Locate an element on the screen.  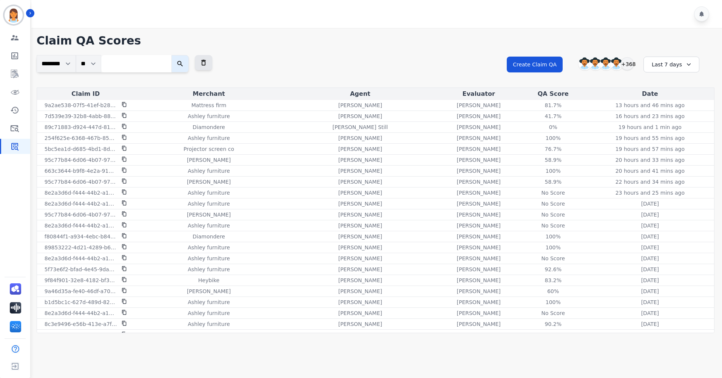
p: 5bc5ea1d-d685-4bd1-8d5b-01bbeb552967 is located at coordinates (81, 149).